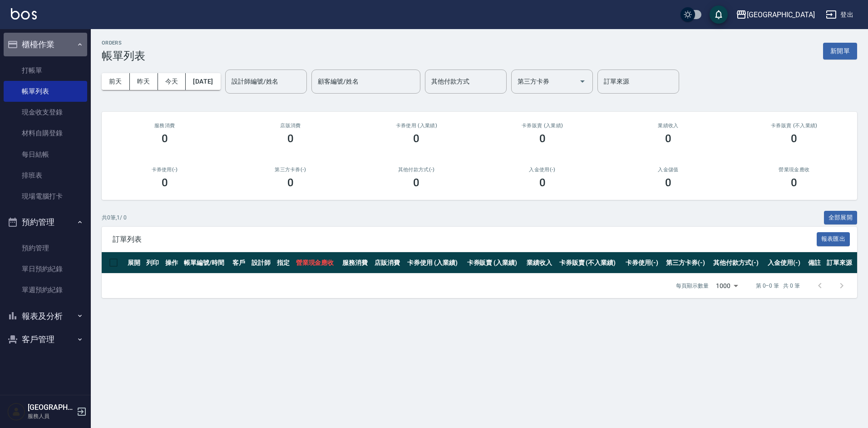 This screenshot has height=428, width=868. What do you see at coordinates (124, 42) in the screenshot?
I see `h2: ORDERS` at bounding box center [124, 42].